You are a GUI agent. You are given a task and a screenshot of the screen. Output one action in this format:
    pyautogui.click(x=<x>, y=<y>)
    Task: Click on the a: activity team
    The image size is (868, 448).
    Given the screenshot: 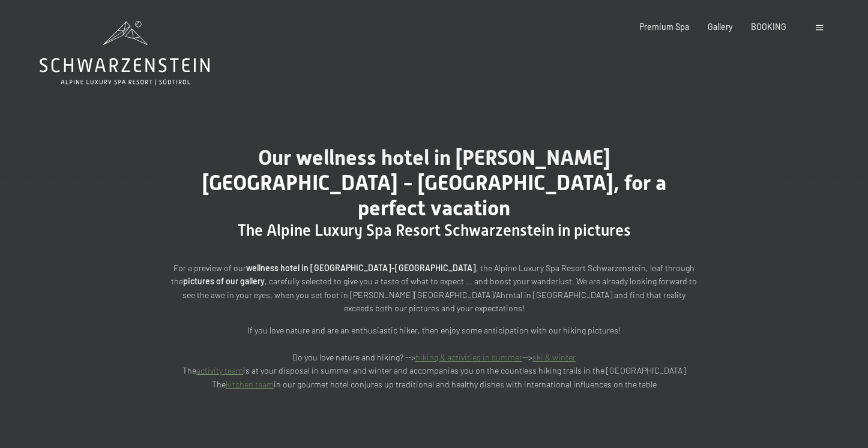 What is the action you would take?
    pyautogui.click(x=220, y=370)
    